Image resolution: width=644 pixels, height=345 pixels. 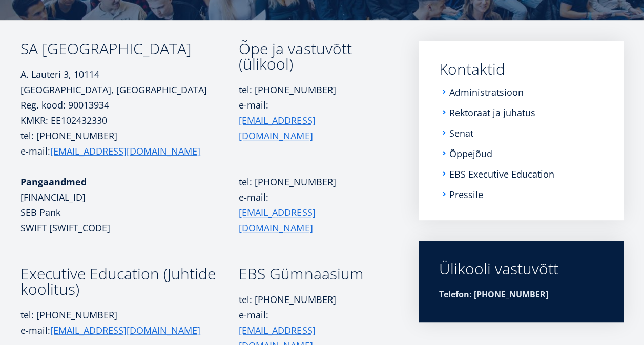 What do you see at coordinates (521, 269) in the screenshot?
I see `div: Ülikooli vastuvõtt` at bounding box center [521, 269].